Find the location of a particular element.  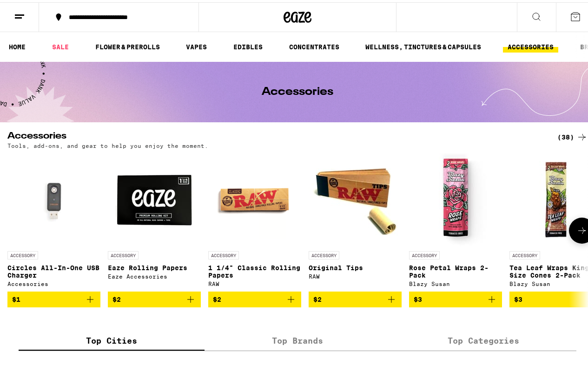

a: Open page for Eaze Rolling Papers from Eaze Accessories is located at coordinates (154, 220).